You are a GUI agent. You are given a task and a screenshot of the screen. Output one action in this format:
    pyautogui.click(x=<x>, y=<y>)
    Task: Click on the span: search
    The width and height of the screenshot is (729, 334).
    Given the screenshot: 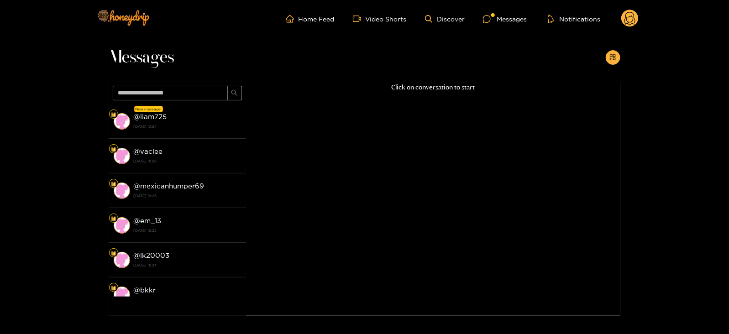 What is the action you would take?
    pyautogui.click(x=234, y=93)
    